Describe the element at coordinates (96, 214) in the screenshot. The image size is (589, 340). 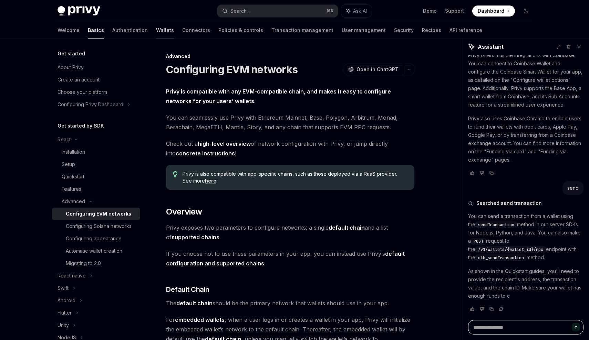
I see `a: Configuring EVM networks` at that location.